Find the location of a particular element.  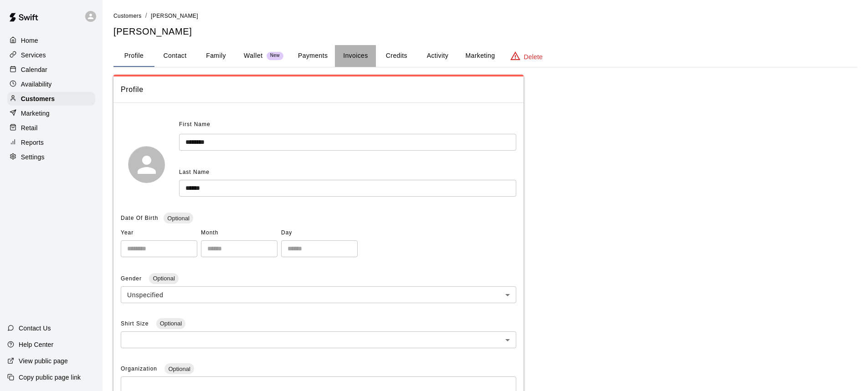

span: Shirt Size is located at coordinates (136, 324).